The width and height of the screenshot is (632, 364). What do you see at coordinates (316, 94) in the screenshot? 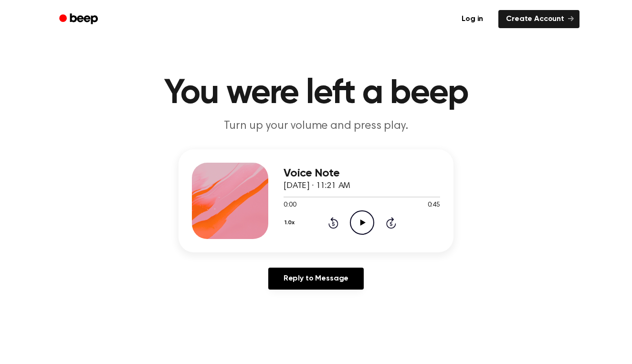
I see `h1: You were left a beep` at bounding box center [316, 94].